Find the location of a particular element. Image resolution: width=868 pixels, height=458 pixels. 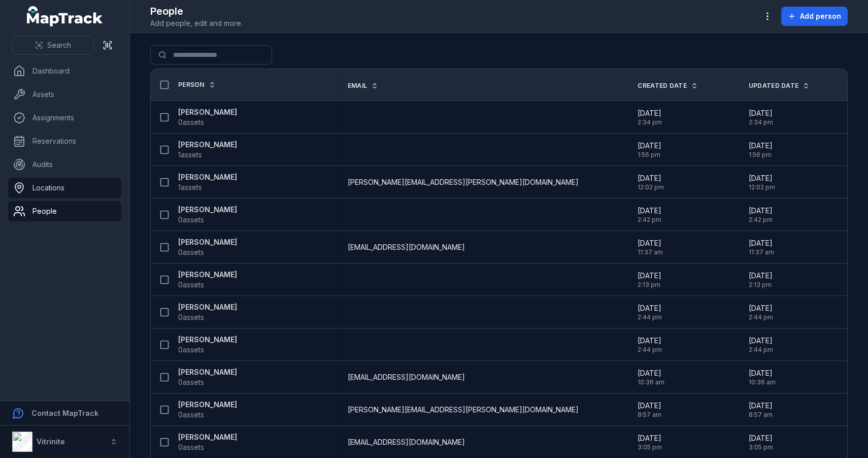

a: Assets is located at coordinates (65, 95).